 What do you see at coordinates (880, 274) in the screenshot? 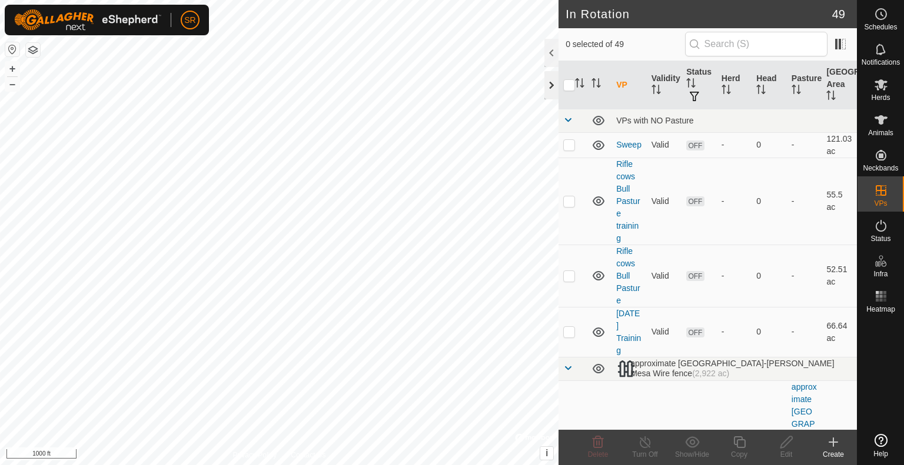
I see `span: Infra` at bounding box center [880, 274].